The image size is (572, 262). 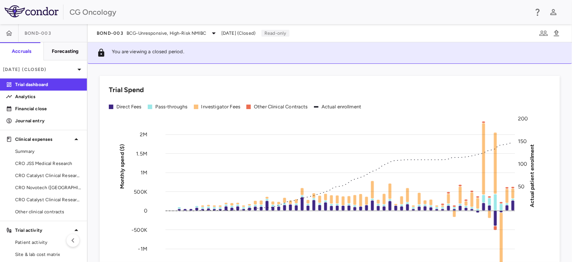 I want to click on tspan: 2M, so click(x=144, y=135).